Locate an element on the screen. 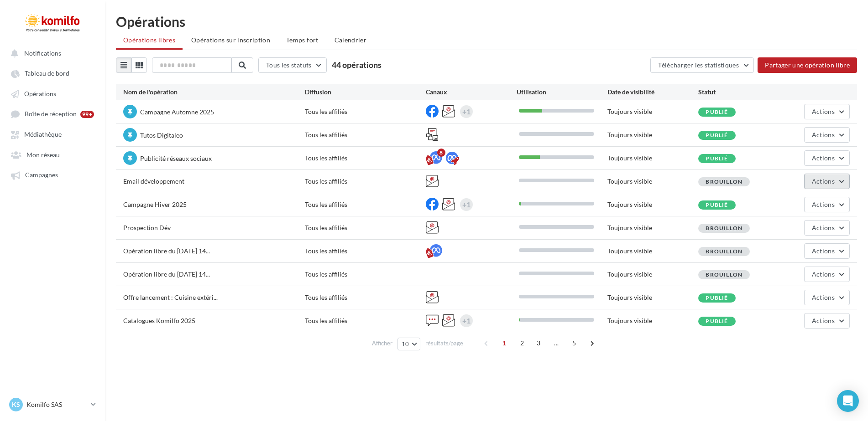  div: Date de visibilité is located at coordinates (652, 92).